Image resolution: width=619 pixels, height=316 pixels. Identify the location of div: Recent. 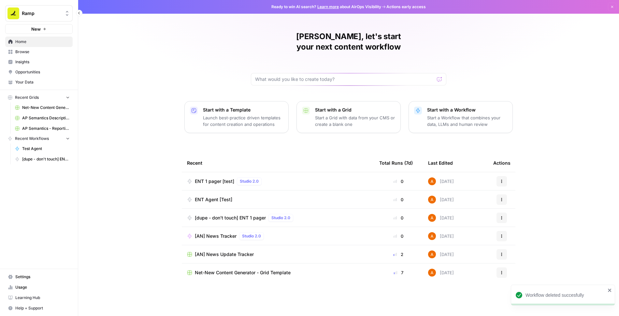
(278, 162).